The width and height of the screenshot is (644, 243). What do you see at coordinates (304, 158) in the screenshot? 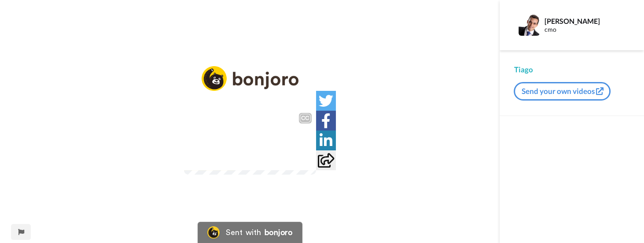
I see `img: Full screen` at bounding box center [304, 158].